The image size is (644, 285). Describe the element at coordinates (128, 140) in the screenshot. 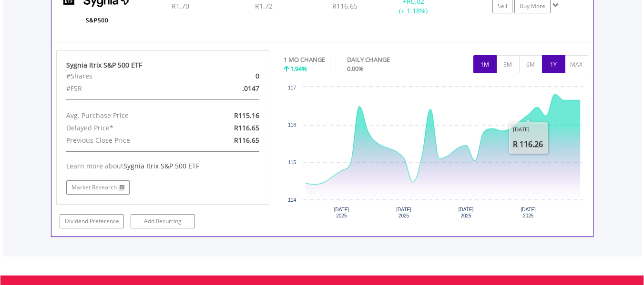

I see `div: Previous Close Price` at that location.